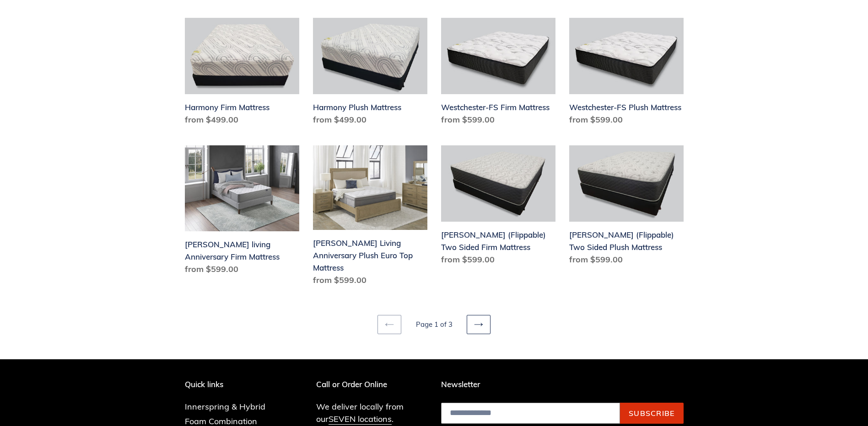  I want to click on a: SEVEN locations, so click(360, 420).